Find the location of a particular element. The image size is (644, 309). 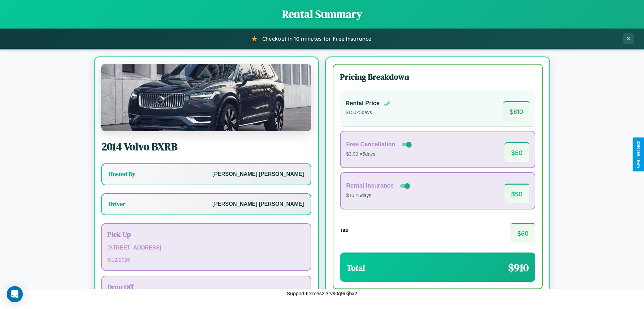

h3: Driver is located at coordinates (117, 204).